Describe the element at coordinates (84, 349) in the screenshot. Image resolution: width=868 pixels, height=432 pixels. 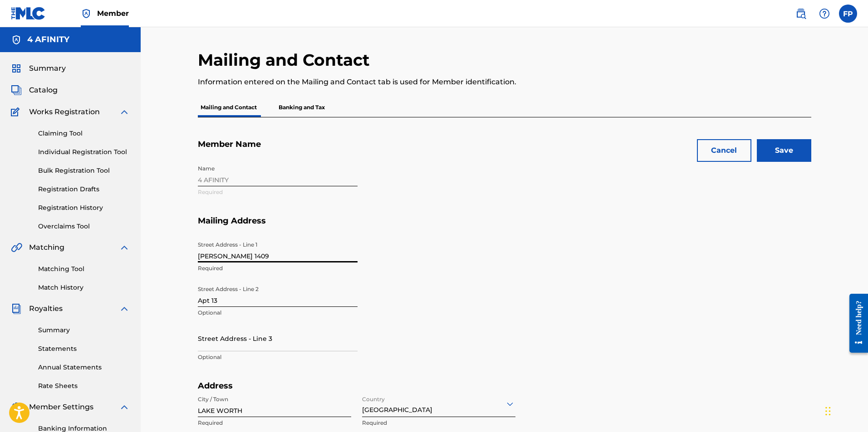
I see `a: Statements` at that location.